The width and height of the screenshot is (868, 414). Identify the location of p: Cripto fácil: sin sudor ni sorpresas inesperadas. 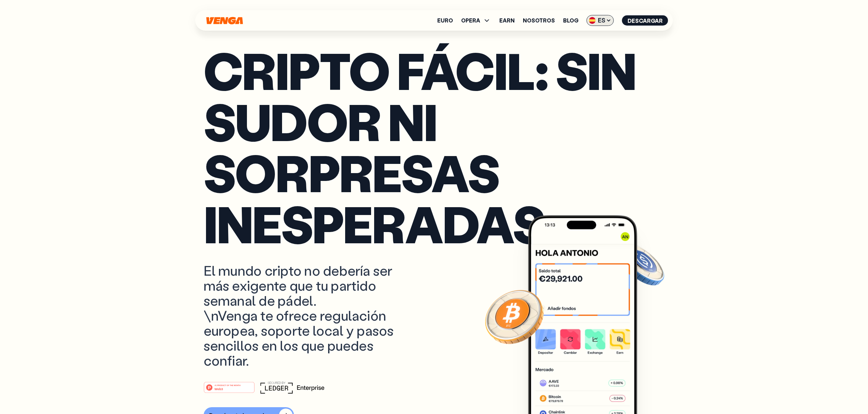
(434, 146).